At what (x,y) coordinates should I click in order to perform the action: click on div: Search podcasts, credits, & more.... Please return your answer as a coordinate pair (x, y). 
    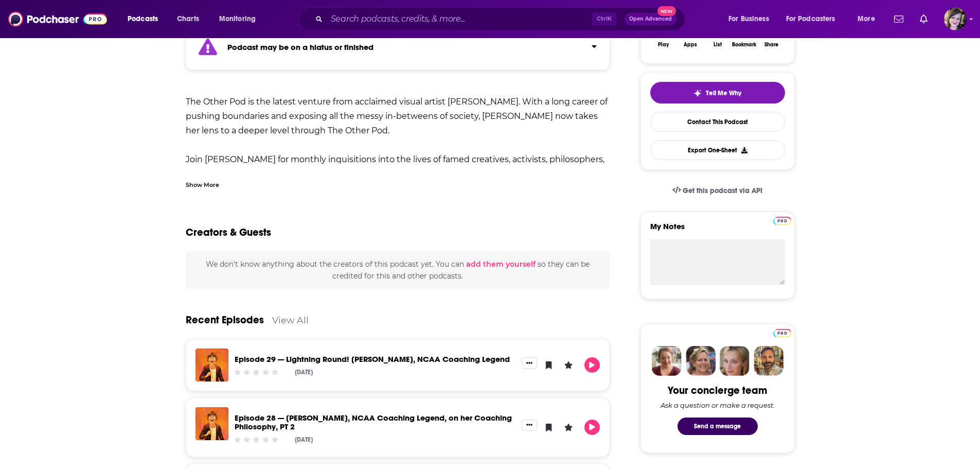
    Looking at the image, I should click on (502, 19).